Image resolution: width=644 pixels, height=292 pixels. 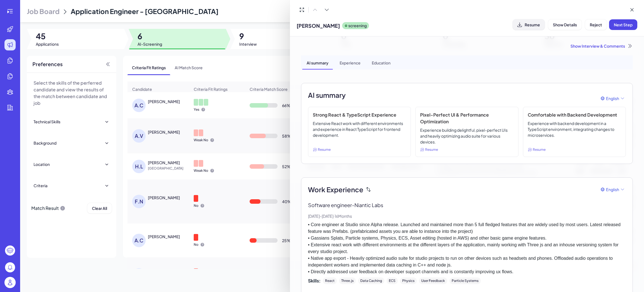 What do you see at coordinates (467, 248) in the screenshot?
I see `p: • Core engineer at Studio since Alpha release. Launched and maintained more than 5 full fledged f...` at bounding box center [467, 248].